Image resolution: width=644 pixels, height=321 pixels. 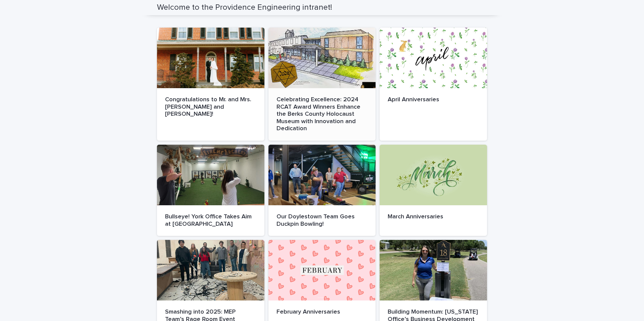 What do you see at coordinates (433, 217) in the screenshot?
I see `p: March Anniversaries` at bounding box center [433, 217].